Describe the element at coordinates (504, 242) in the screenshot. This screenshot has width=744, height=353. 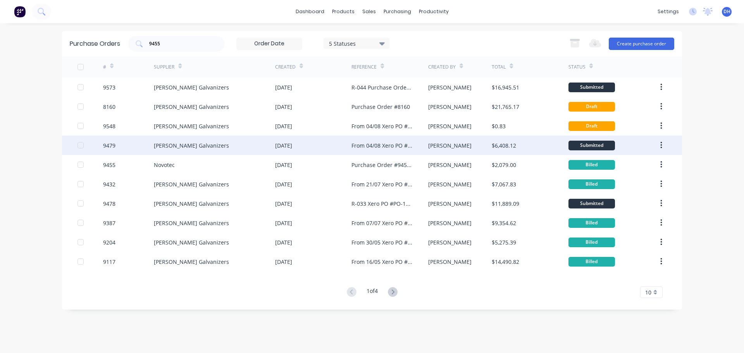
I see `div: $5,275.39` at that location.